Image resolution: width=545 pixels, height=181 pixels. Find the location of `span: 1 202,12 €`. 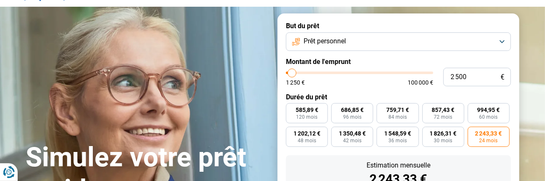

span: 1 202,12 € is located at coordinates (307, 133).